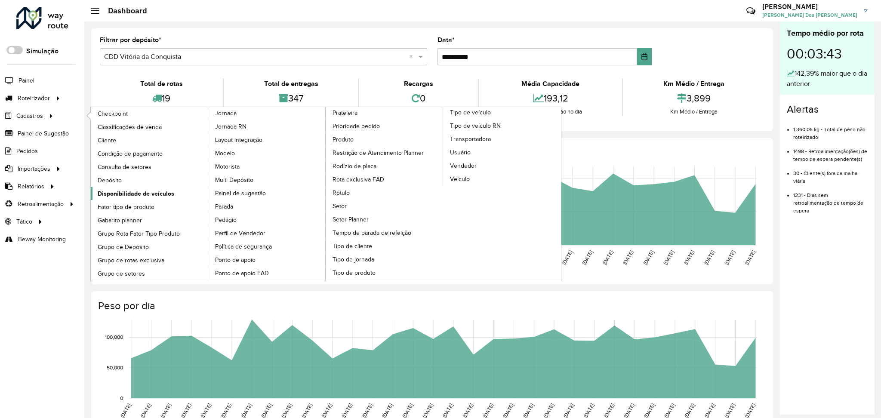 Image resolution: width=881 pixels, height=418 pixels. Describe the element at coordinates (267, 180) in the screenshot. I see `a: Multi Depósito` at that location.